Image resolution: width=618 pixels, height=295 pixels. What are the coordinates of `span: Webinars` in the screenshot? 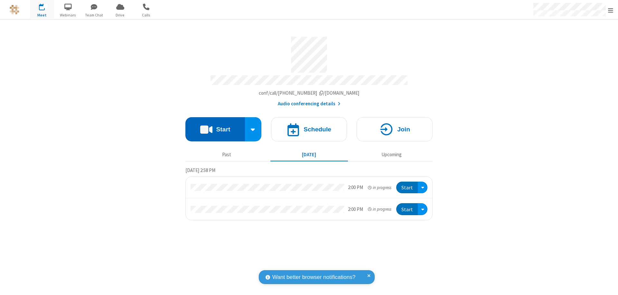 It's located at (68, 15).